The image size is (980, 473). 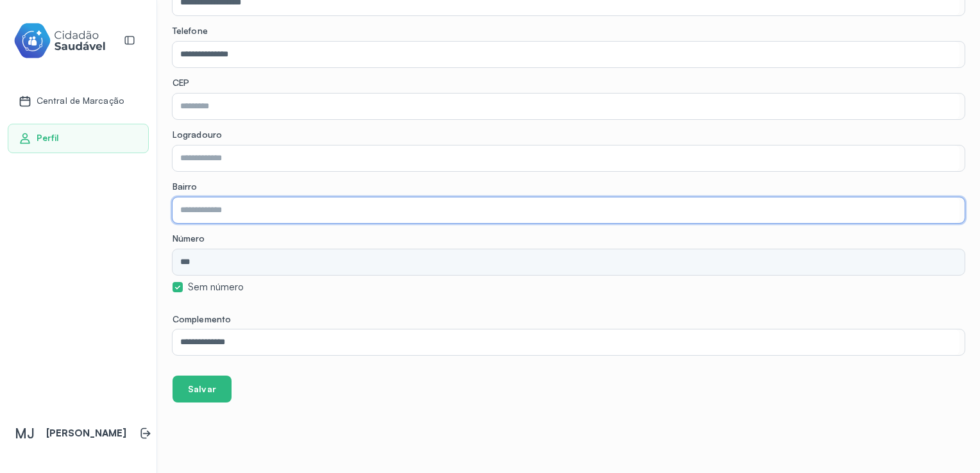 I want to click on span: Complemento, so click(x=201, y=318).